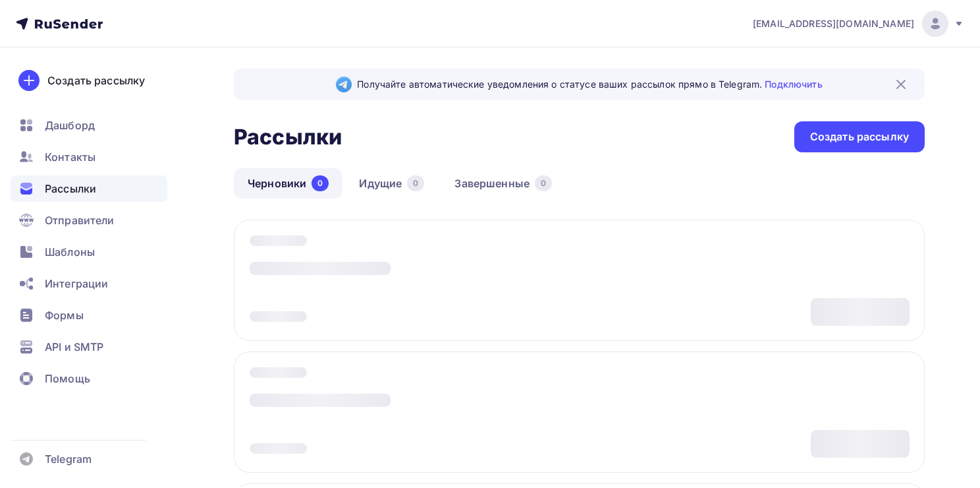 Image resolution: width=980 pixels, height=488 pixels. Describe the element at coordinates (64, 315) in the screenshot. I see `span: Формы` at that location.